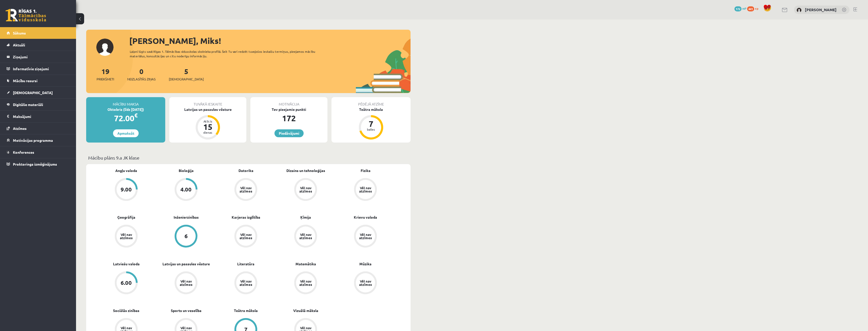  Describe the element at coordinates (246, 217) in the screenshot. I see `a: Karjeras izglītība` at that location.